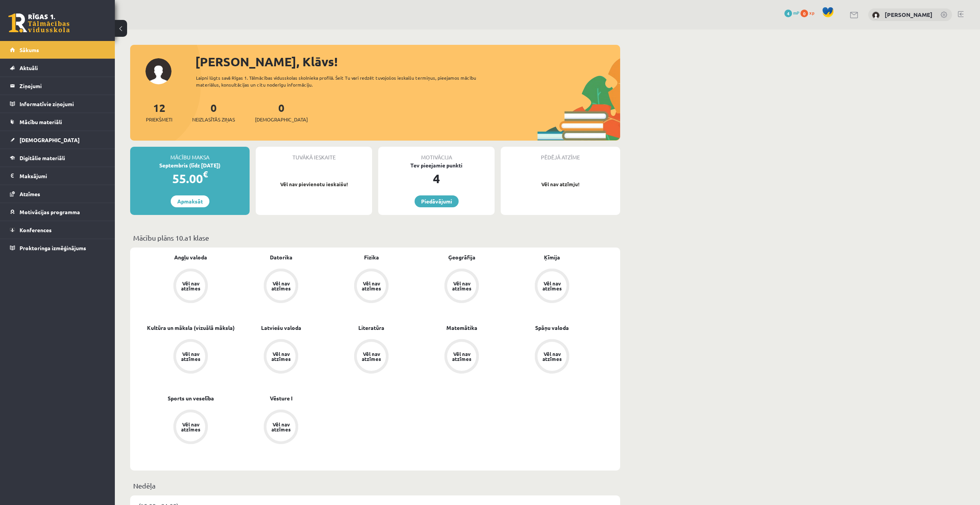 Image resolution: width=980 pixels, height=505 pixels. I want to click on span: Mācību materiāli, so click(40, 121).